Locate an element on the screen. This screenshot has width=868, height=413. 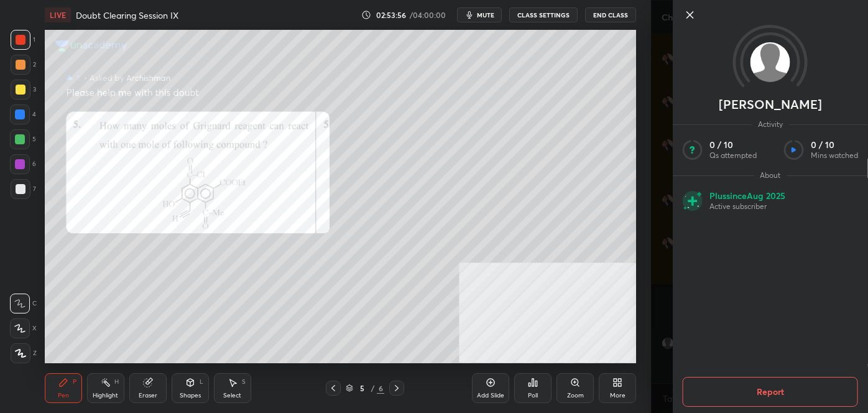
div: More is located at coordinates (617, 396).